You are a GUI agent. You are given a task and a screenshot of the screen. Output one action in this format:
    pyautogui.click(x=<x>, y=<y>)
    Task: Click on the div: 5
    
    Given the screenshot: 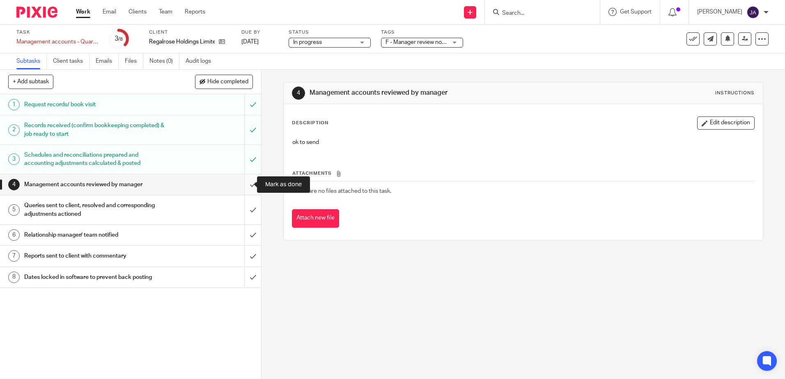 What is the action you would take?
    pyautogui.click(x=14, y=210)
    